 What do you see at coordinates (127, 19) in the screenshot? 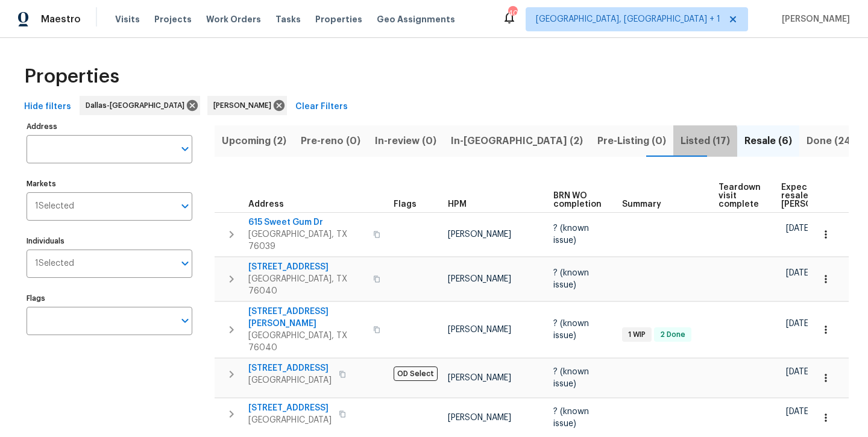
I see `span: Visits` at bounding box center [127, 19].